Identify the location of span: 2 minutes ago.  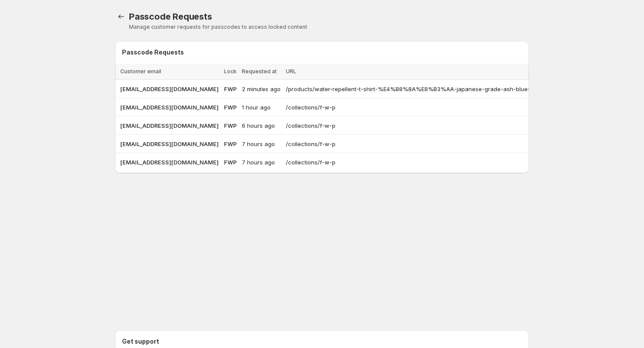
(261, 89).